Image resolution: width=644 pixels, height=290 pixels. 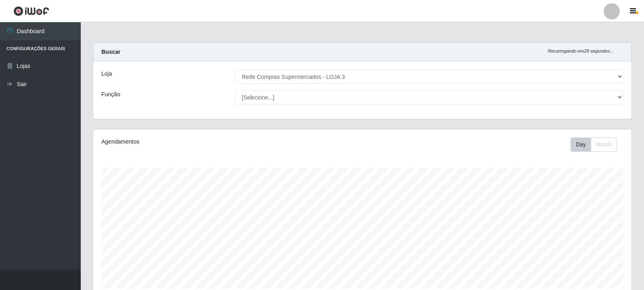 What do you see at coordinates (110, 52) in the screenshot?
I see `strong: Buscar` at bounding box center [110, 52].